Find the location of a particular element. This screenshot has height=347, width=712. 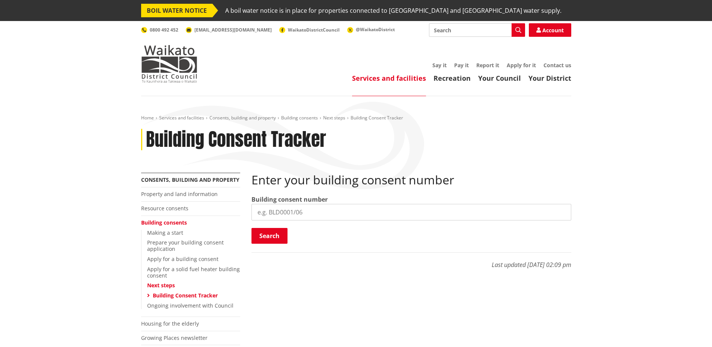

span: 0800 492 452 is located at coordinates (164, 30).